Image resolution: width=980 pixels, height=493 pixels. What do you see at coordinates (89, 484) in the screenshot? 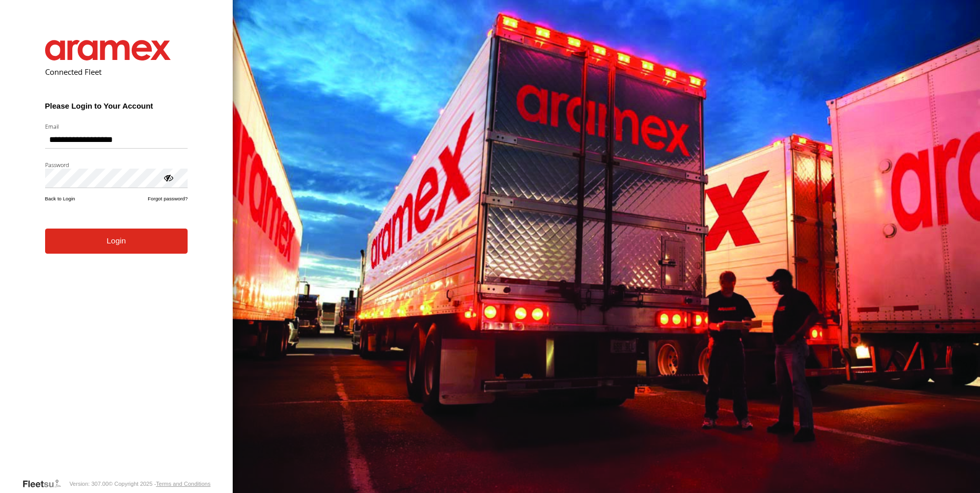
I see `div: Version: 307.00` at bounding box center [89, 484].